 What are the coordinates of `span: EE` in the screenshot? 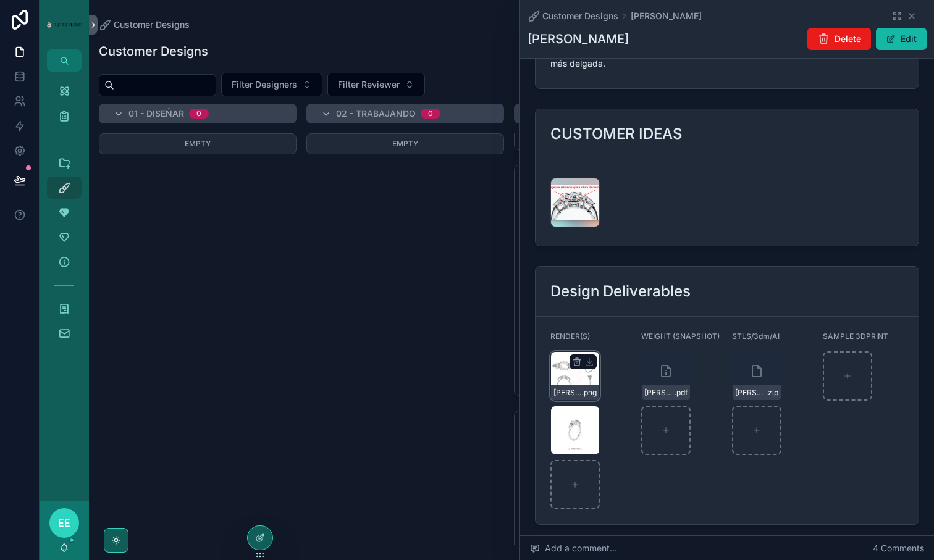 It's located at (64, 523).